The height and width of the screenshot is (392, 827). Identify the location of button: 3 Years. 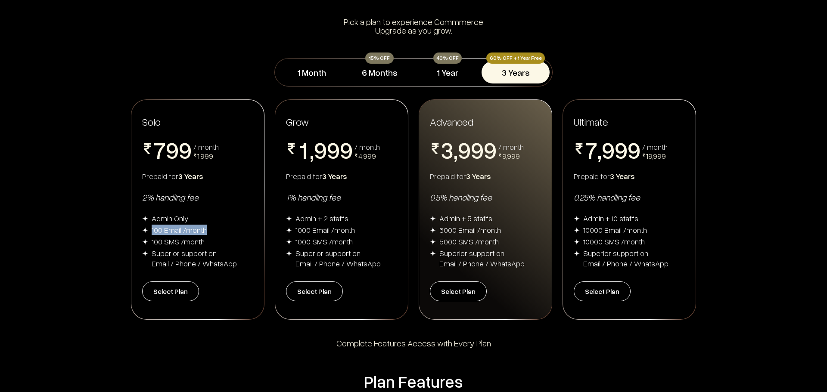
(516, 72).